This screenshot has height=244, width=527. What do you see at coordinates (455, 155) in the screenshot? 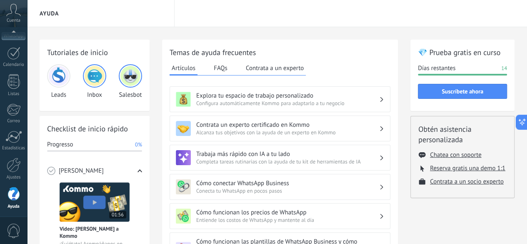
I see `button: Chatea con soporte` at bounding box center [455, 155].